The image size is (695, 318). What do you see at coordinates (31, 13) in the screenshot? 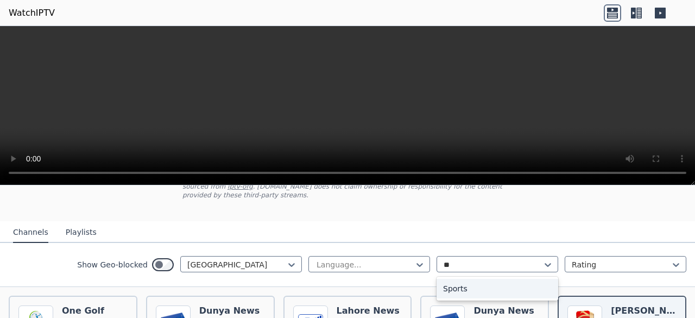
I see `a: WatchIPTV` at bounding box center [31, 13].